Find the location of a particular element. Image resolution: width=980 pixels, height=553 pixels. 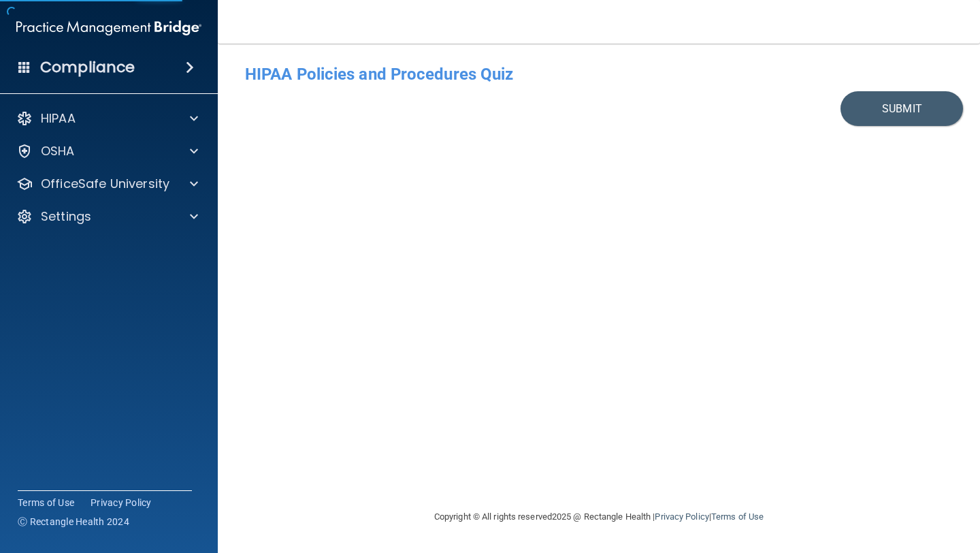

img: PMB logo is located at coordinates (109, 27).